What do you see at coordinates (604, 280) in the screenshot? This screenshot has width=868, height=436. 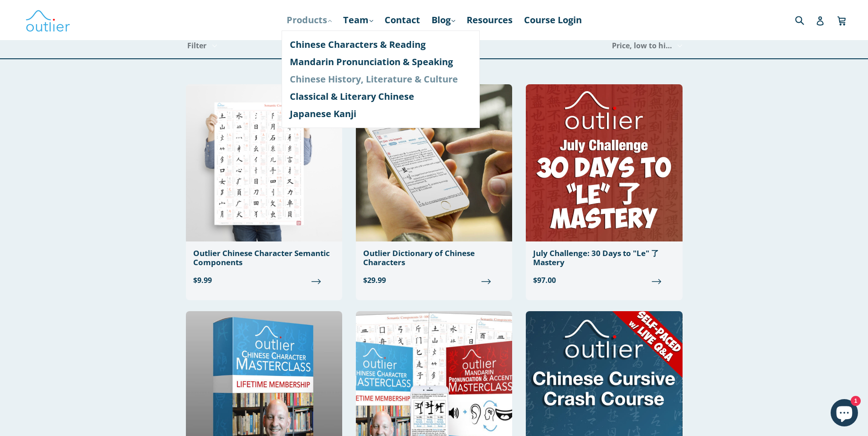 I see `span: $97.00` at bounding box center [604, 280].